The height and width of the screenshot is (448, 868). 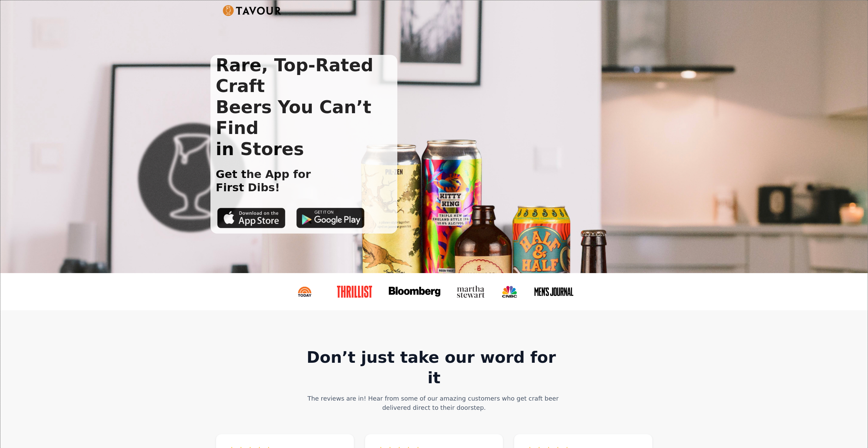 What do you see at coordinates (434, 368) in the screenshot?
I see `strong: Don’t just take our word for it` at bounding box center [434, 368].